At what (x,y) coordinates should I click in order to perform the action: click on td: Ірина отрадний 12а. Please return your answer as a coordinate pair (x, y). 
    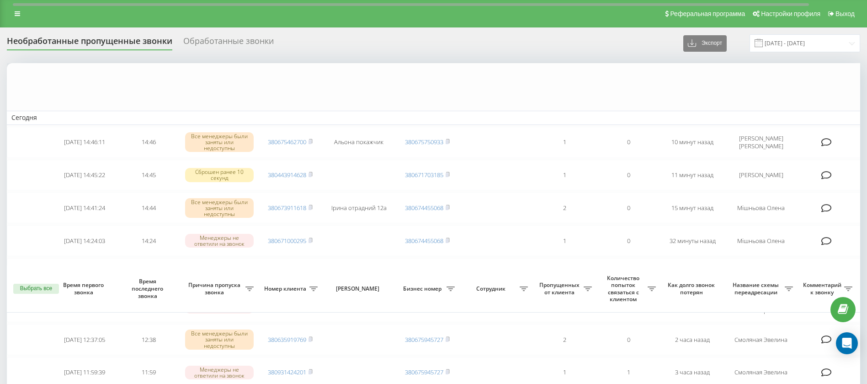
    Looking at the image, I should click on (359, 208).